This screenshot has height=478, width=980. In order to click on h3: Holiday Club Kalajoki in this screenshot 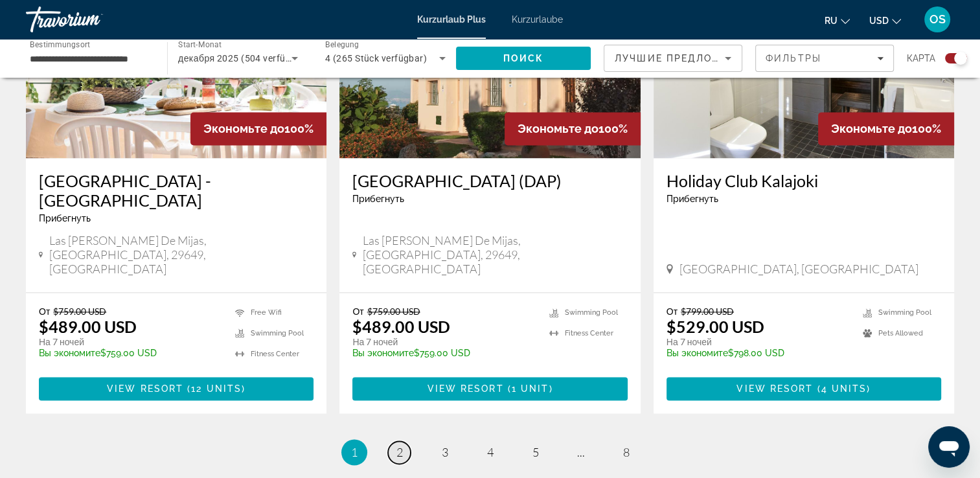, I will do `click(804, 181)`.